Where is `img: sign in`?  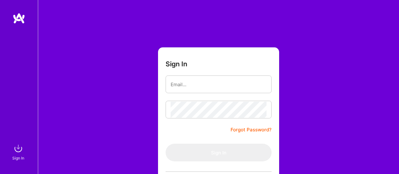 img: sign in is located at coordinates (18, 148).